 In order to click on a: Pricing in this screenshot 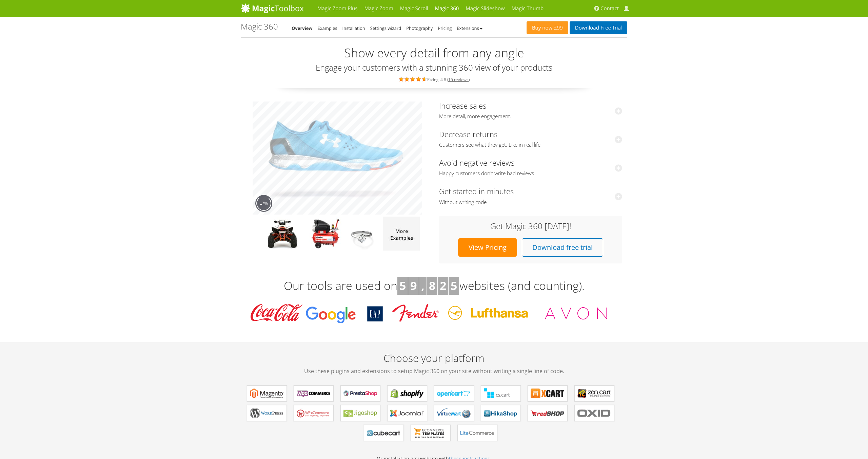, I will do `click(445, 28)`.